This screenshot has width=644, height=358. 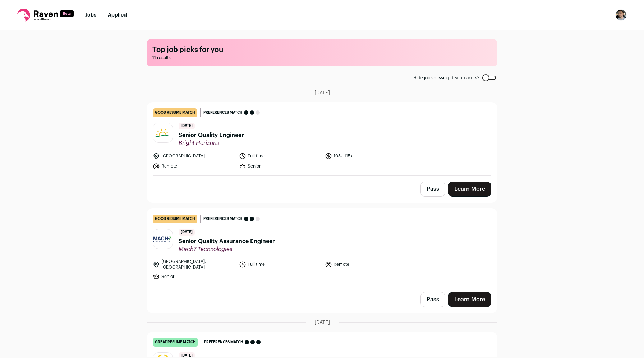 What do you see at coordinates (90, 15) in the screenshot?
I see `a: Jobs` at bounding box center [90, 15].